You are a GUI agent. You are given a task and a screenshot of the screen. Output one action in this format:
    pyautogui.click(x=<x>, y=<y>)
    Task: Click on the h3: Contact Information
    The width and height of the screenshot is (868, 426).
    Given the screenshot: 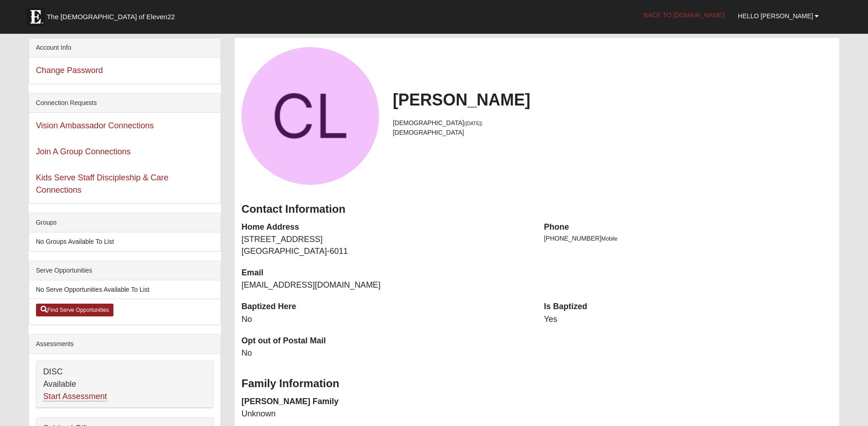 What is the action you would take?
    pyautogui.click(x=537, y=209)
    